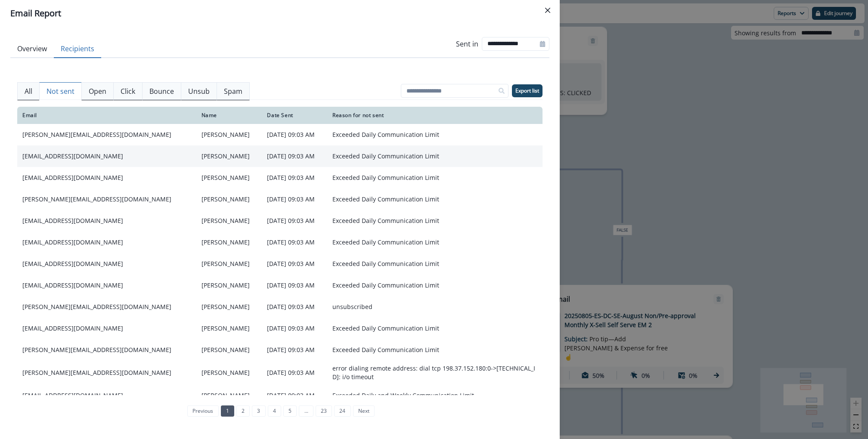  I want to click on p: Open, so click(98, 92).